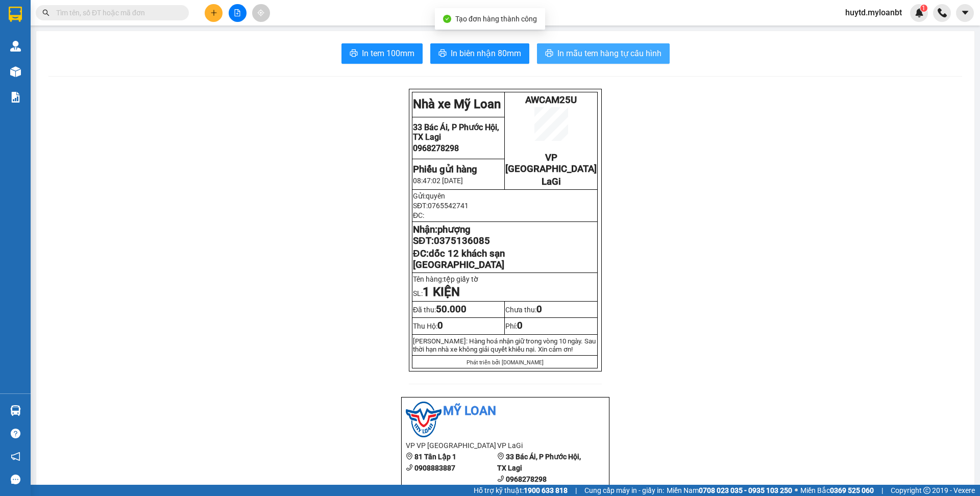 This screenshot has width=980, height=496. I want to click on span: Miền Bắc, so click(837, 490).